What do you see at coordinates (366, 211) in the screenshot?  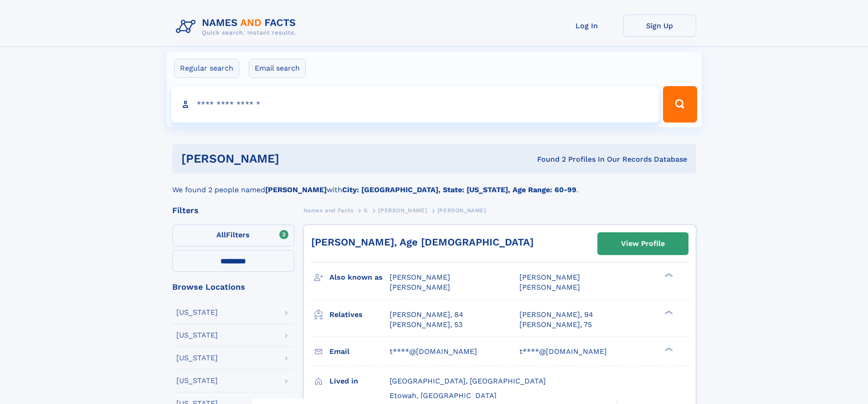 I see `span: G` at bounding box center [366, 211].